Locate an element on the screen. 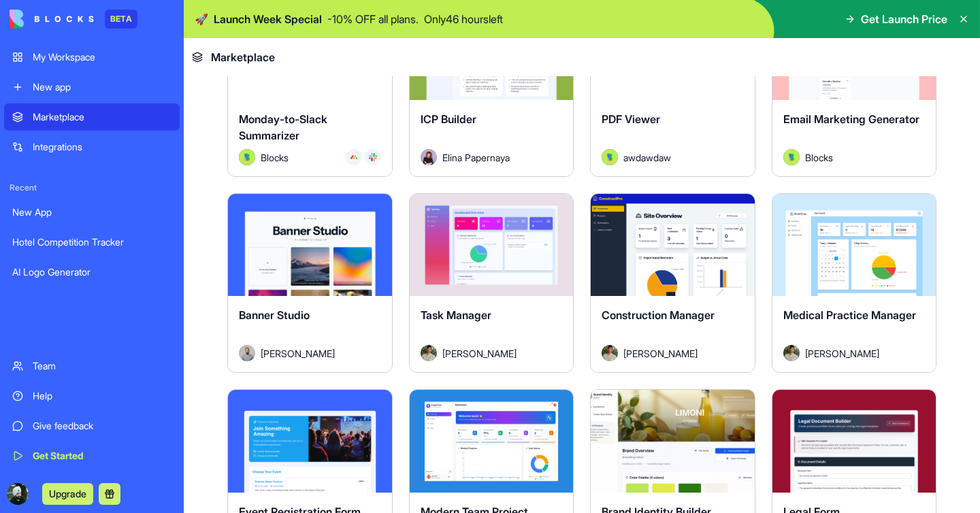  div: New App is located at coordinates (92, 212).